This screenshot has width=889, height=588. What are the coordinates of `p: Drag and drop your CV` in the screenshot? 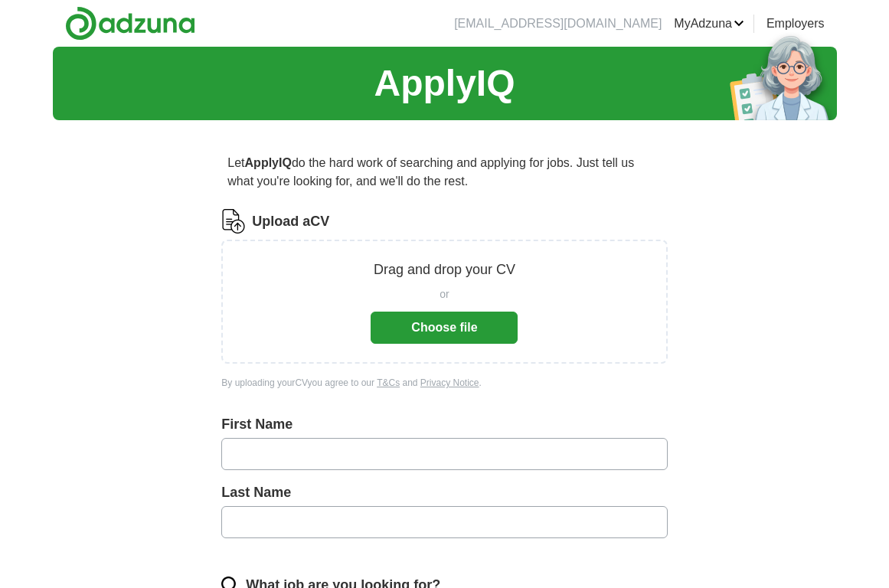 It's located at (444, 269).